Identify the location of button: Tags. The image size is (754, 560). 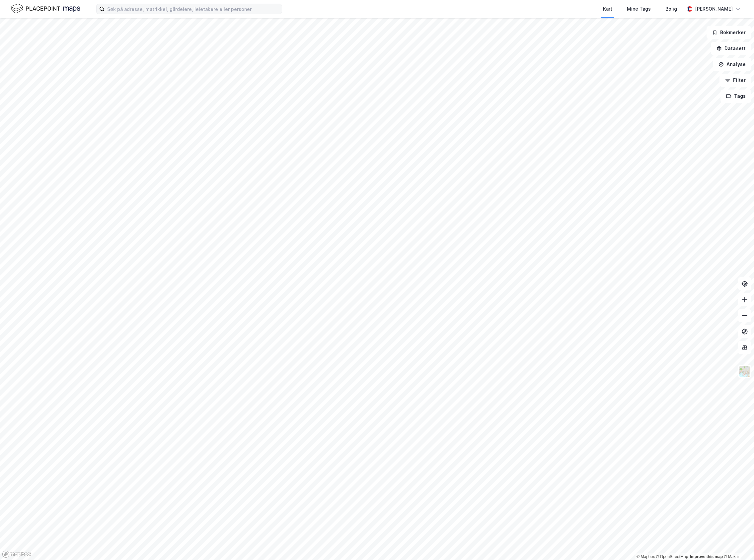
(735, 96).